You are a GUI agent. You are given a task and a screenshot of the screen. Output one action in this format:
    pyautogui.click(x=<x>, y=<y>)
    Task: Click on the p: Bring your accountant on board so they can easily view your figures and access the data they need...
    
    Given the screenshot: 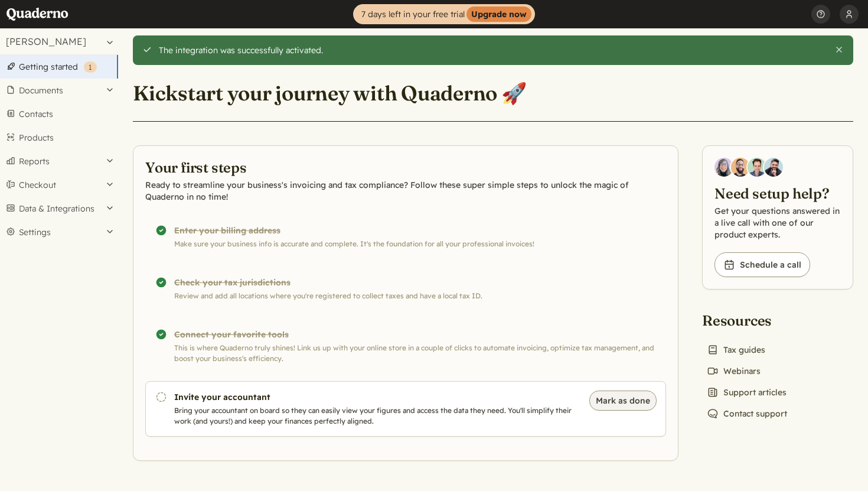 What is the action you would take?
    pyautogui.click(x=376, y=416)
    